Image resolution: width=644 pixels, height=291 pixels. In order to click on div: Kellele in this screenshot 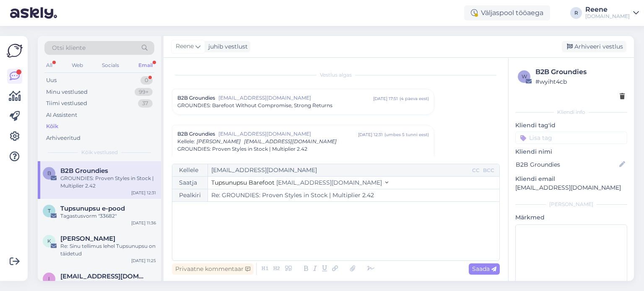, I will do `click(190, 171)`.